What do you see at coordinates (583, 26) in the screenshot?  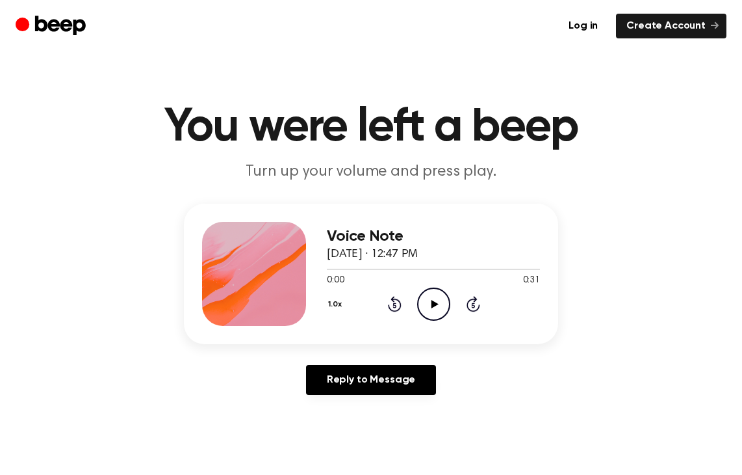 I see `a: Log in` at bounding box center [583, 26].